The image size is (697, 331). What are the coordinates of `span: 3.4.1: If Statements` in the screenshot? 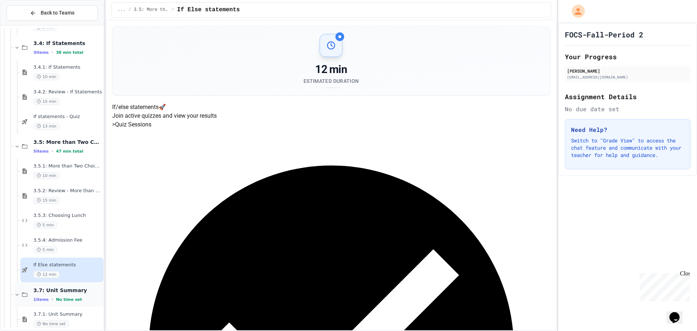 It's located at (68, 67).